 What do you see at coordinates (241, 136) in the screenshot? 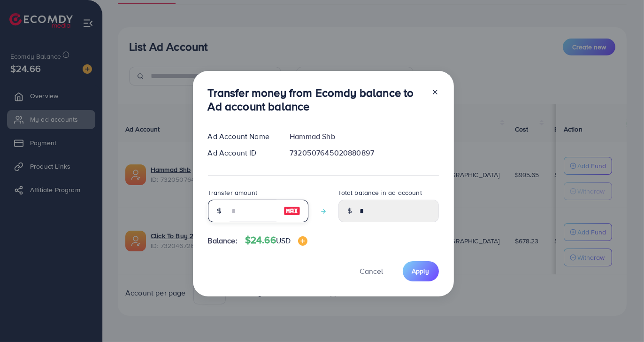
I see `div: Ad Account Name` at bounding box center [241, 136].